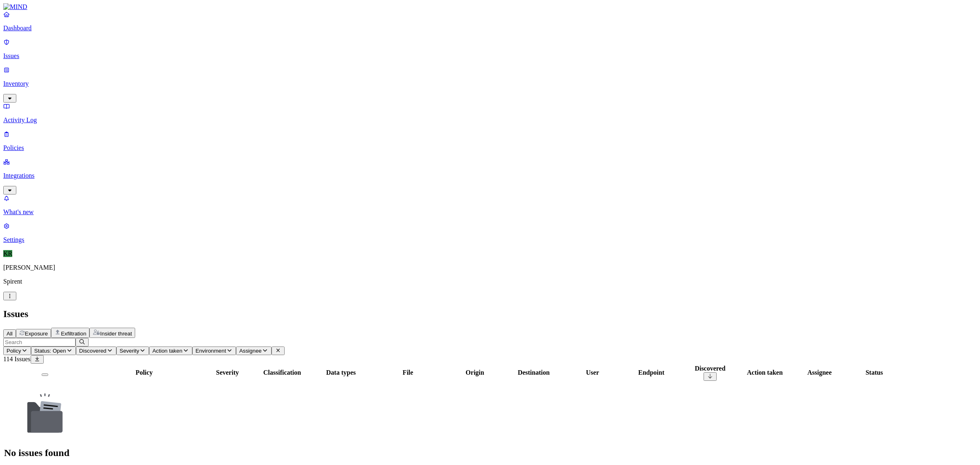 This screenshot has height=465, width=980. Describe the element at coordinates (490, 56) in the screenshot. I see `p: Issues` at that location.